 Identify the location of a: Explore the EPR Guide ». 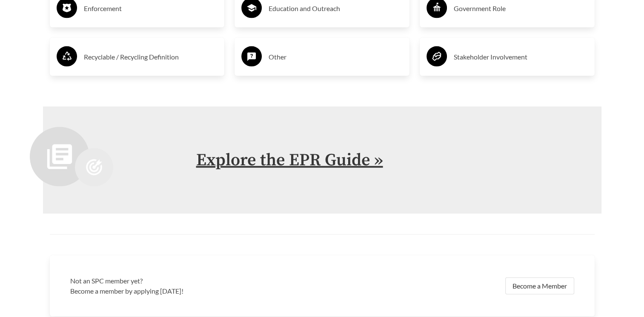
(290, 160).